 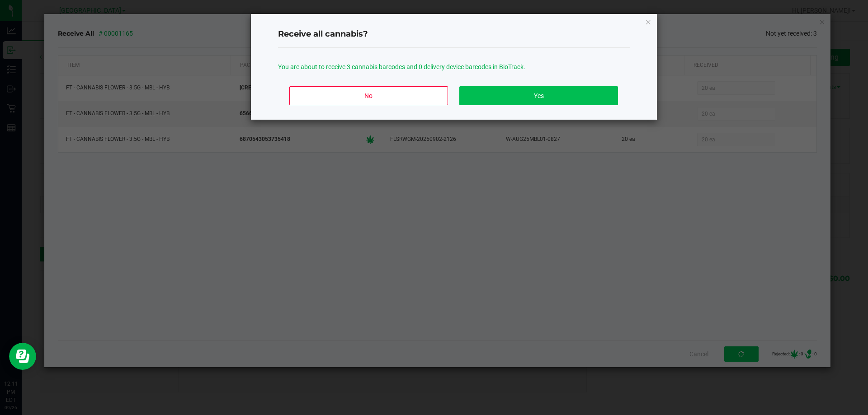 I want to click on h4: Receive all cannabis?, so click(x=454, y=35).